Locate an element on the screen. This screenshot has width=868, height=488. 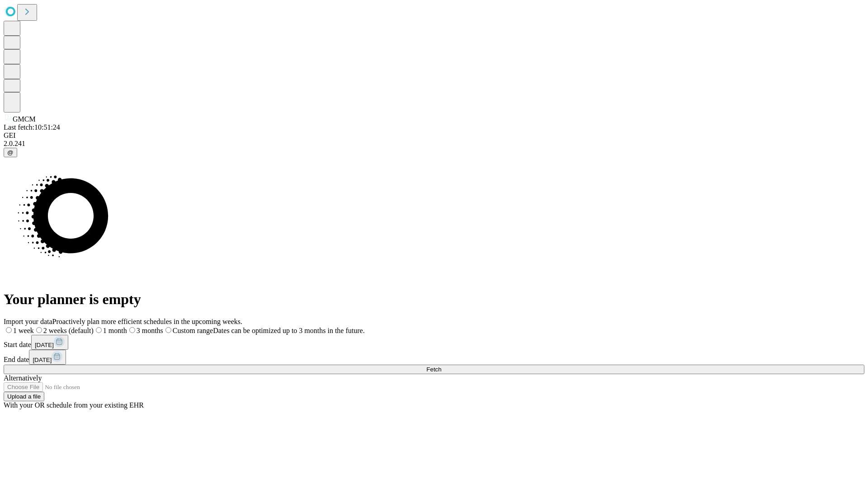
input: 3 months is located at coordinates (132, 329).